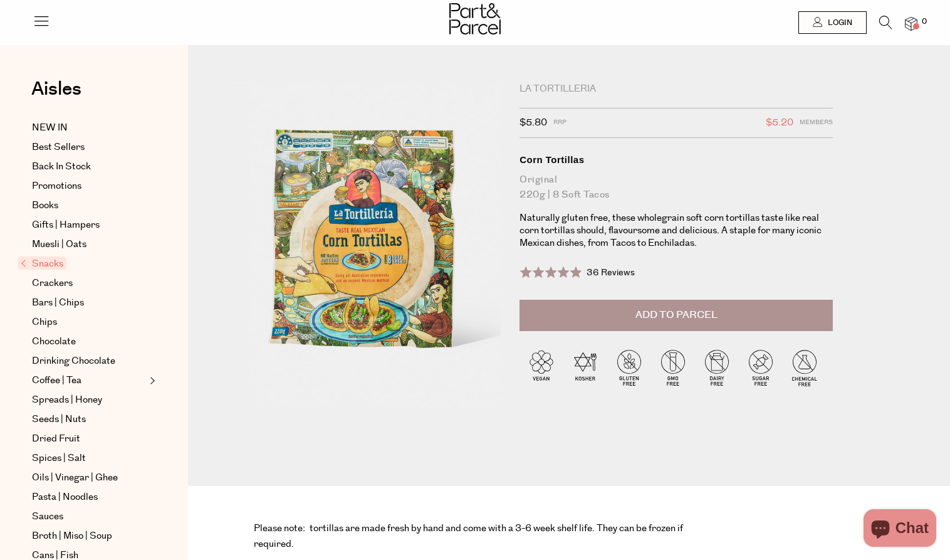 The width and height of the screenshot is (950, 560). I want to click on a: 0, so click(911, 23).